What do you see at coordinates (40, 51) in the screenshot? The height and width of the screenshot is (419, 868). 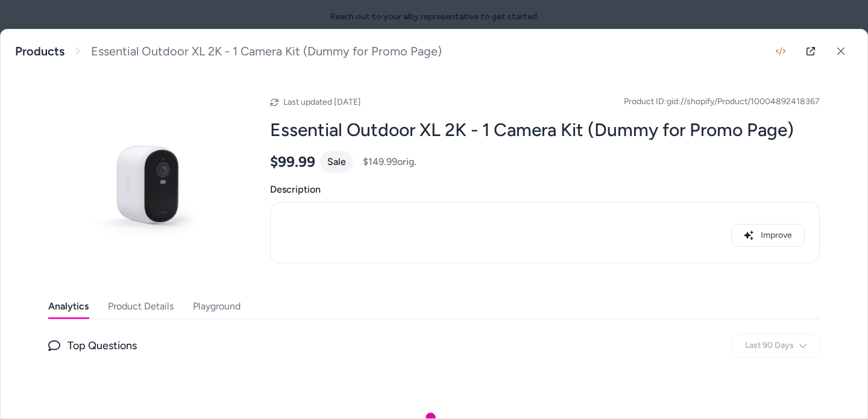 I see `a: Products` at bounding box center [40, 51].